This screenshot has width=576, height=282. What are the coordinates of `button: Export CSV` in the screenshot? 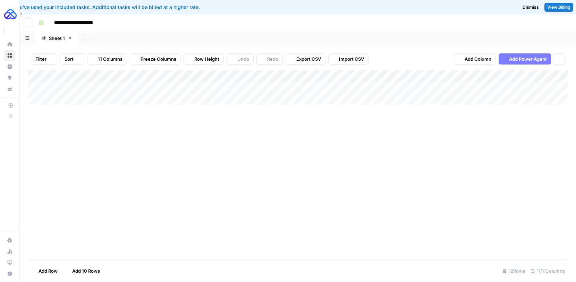 It's located at (305, 59).